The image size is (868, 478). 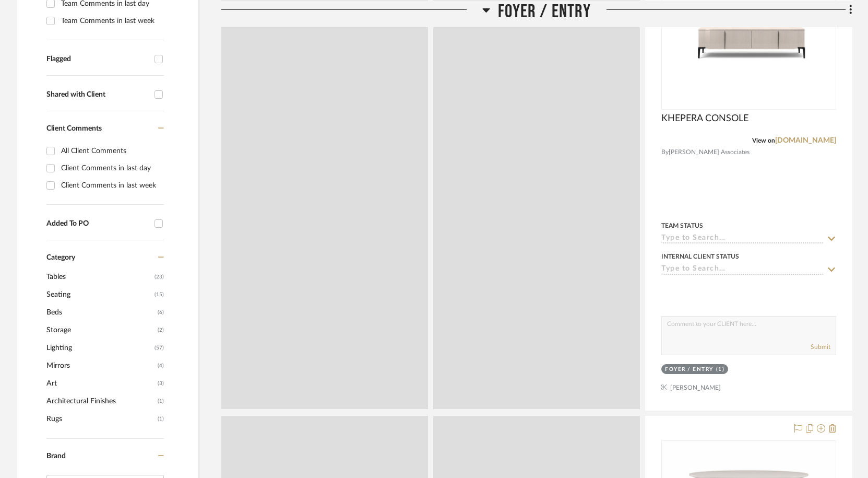 I want to click on span: Rugs, so click(x=101, y=419).